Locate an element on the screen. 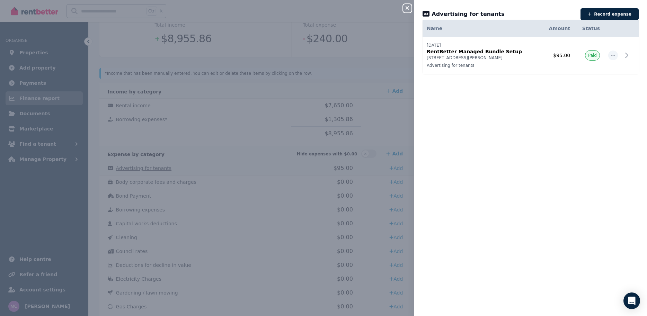 This screenshot has width=647, height=316. td: $95.00 is located at coordinates (558, 55).